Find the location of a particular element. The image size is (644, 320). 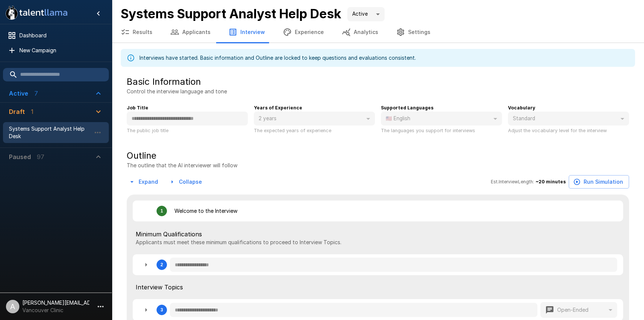

button: Expand is located at coordinates (144, 182).